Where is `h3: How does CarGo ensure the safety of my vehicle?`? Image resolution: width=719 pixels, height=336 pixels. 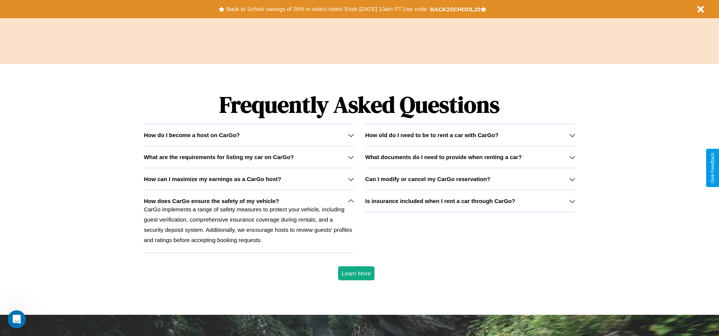
h3: How does CarGo ensure the safety of my vehicle? is located at coordinates (211, 201).